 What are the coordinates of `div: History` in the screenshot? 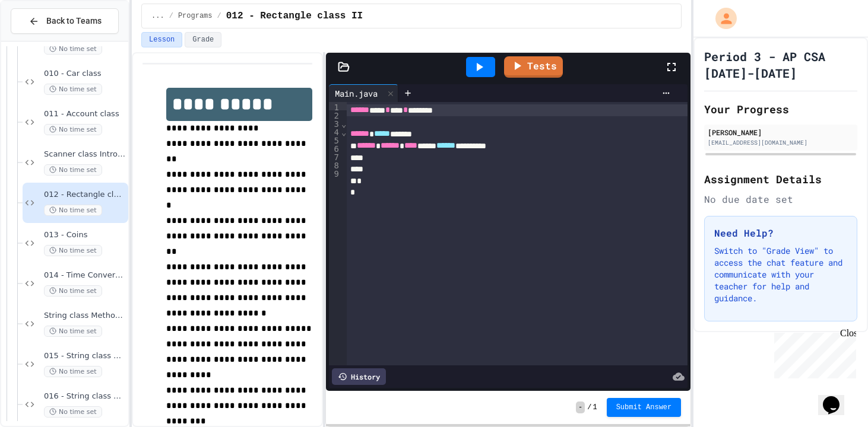 It's located at (359, 377).